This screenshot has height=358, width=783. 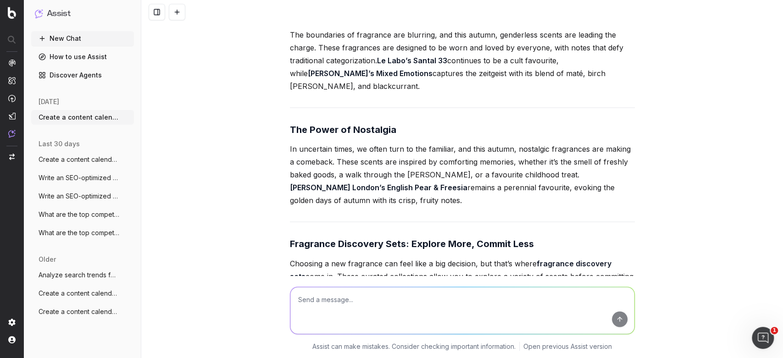 I want to click on img: Botify logo, so click(x=12, y=13).